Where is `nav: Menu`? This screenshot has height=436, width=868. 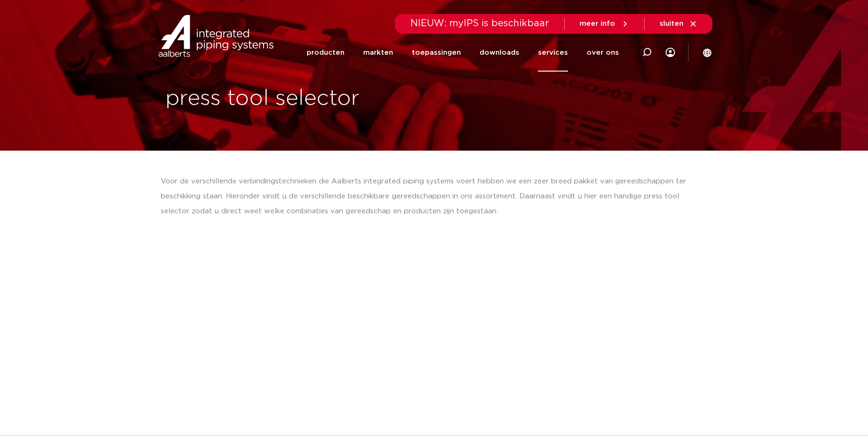 nav: Menu is located at coordinates (463, 52).